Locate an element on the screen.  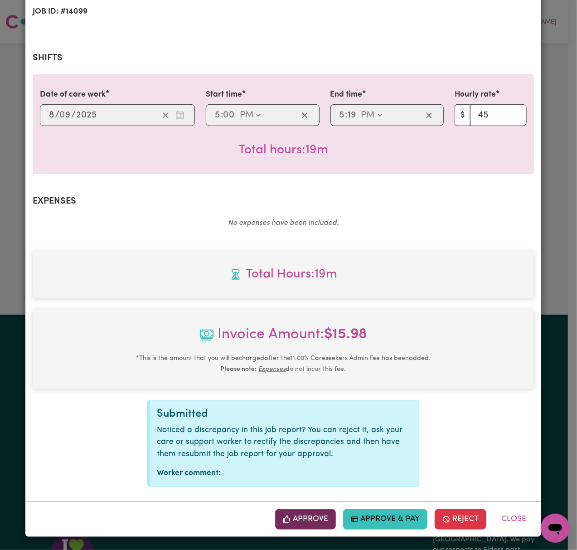
button: Enter the date of care work is located at coordinates (180, 115).